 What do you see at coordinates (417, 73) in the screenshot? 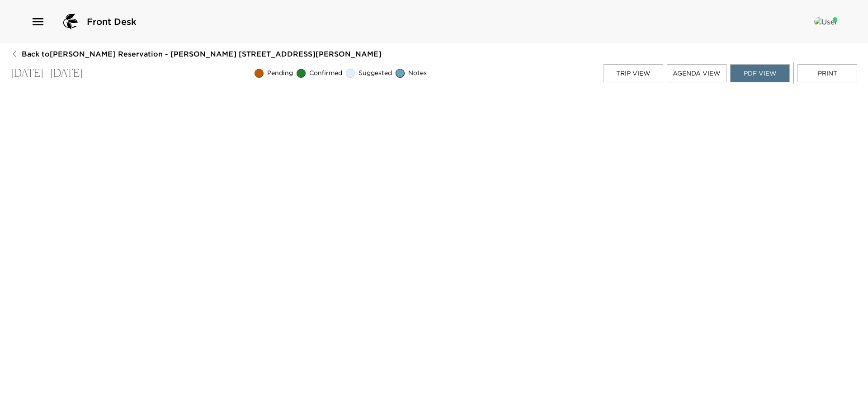
I see `span: Notes` at bounding box center [417, 73].